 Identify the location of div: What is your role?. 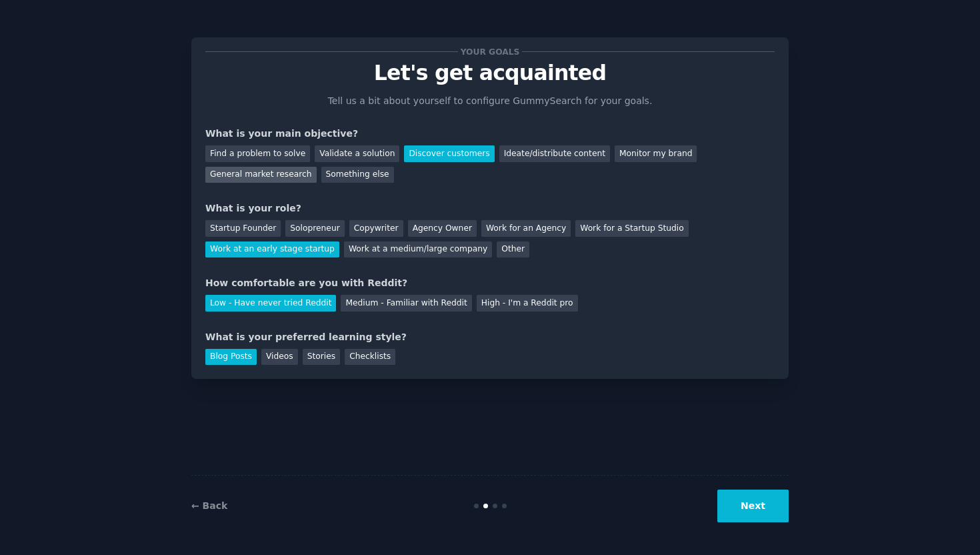
(490, 208).